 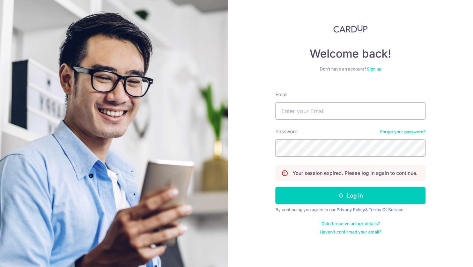 What do you see at coordinates (350, 210) in the screenshot?
I see `div: By continuing you agree to our &` at bounding box center [350, 210].